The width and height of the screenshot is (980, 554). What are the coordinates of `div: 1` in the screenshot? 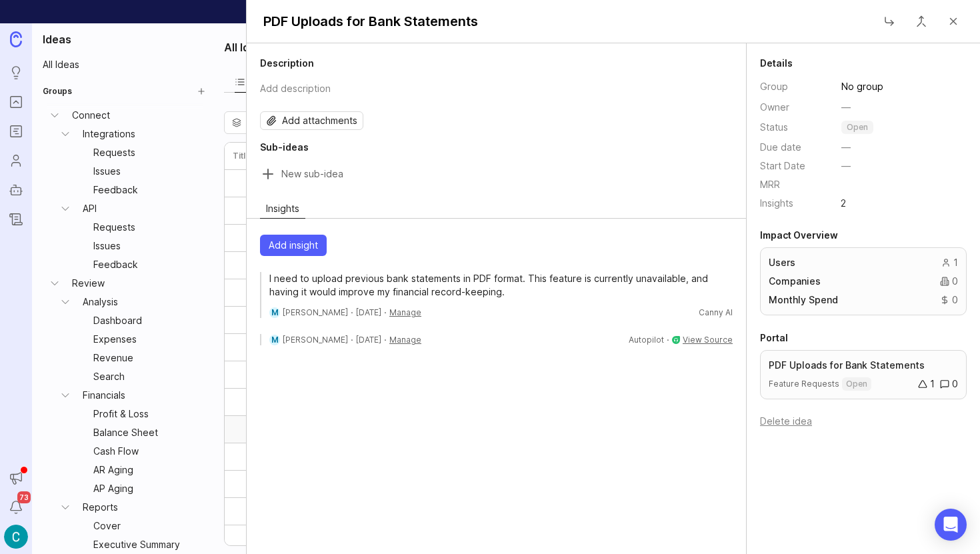 It's located at (926, 384).